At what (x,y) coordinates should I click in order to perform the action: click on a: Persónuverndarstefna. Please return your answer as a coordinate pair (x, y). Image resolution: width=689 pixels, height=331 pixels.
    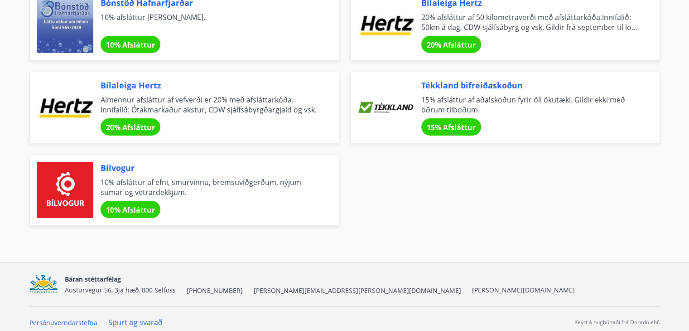
    Looking at the image, I should click on (63, 322).